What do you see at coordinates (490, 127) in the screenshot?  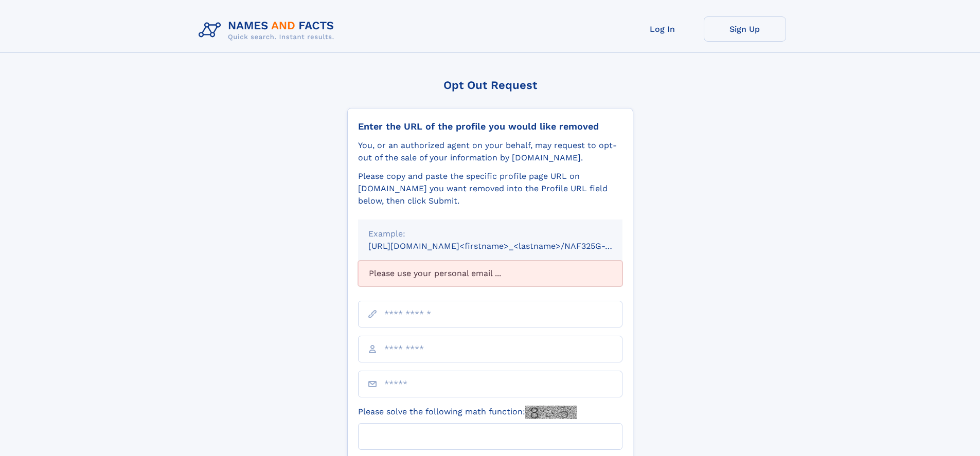 I see `div: Enter the URL of the profile you would like removed` at bounding box center [490, 127].